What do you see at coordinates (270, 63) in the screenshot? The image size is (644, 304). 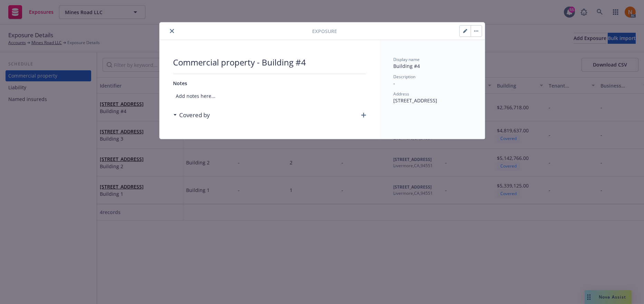 I see `span: Commercial property - Building #4` at bounding box center [270, 63].